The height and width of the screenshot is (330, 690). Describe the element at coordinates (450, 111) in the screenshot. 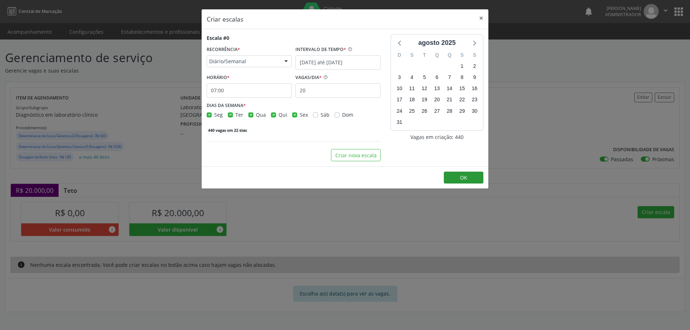

I see `span: quinta-feira, 28 de agosto de 2025` at that location.